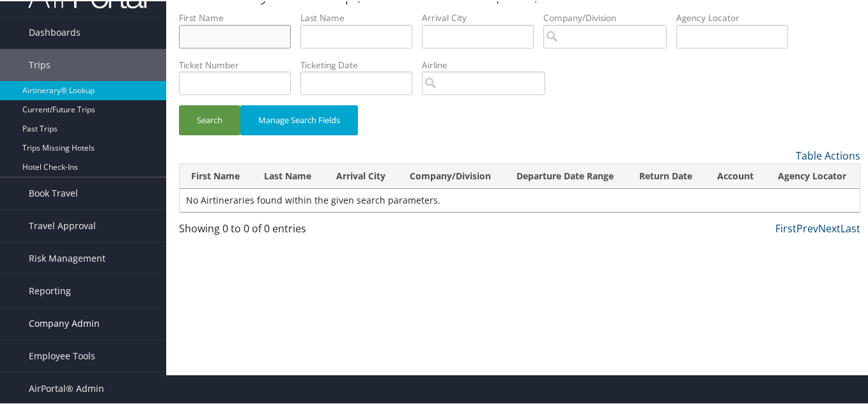 The image size is (868, 404). Describe the element at coordinates (361, 175) in the screenshot. I see `th: Arrival City: activate to sort column ascending` at that location.